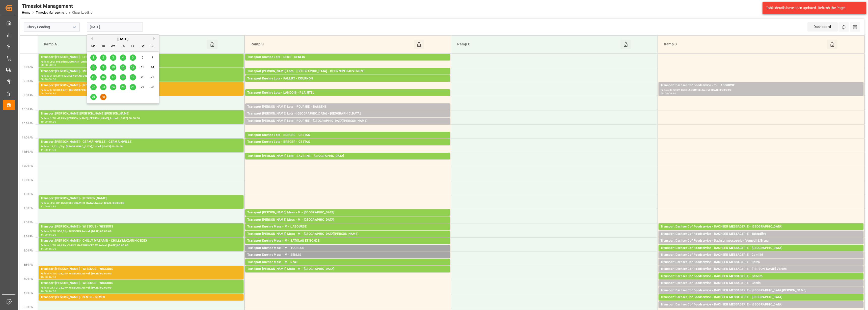 Image resolution: width=868 pixels, height=310 pixels. Describe the element at coordinates (348, 241) in the screenshot. I see `div: Transport Kuehne Mess - M - SATOLAS ET BONCE` at that location.